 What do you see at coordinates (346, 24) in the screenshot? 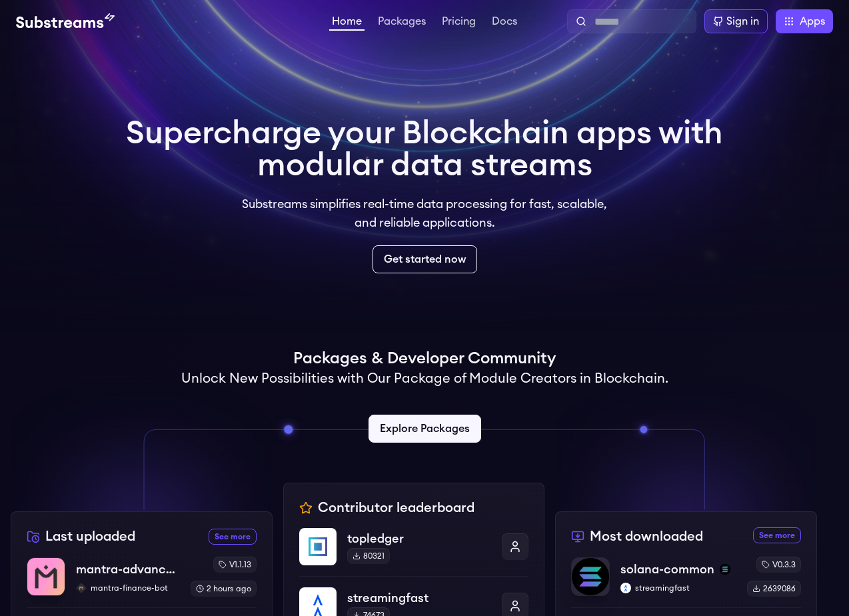
I see `a: Home` at bounding box center [346, 24].